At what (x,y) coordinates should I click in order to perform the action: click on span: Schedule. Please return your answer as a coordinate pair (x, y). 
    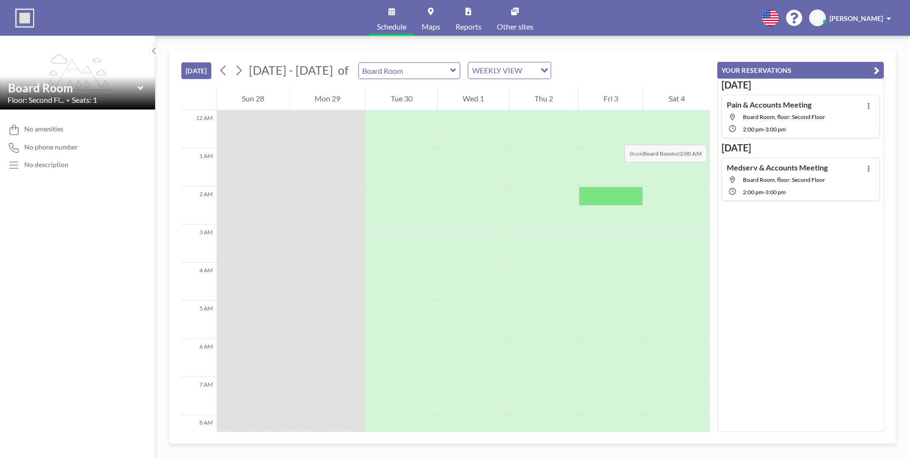
    Looking at the image, I should click on (392, 27).